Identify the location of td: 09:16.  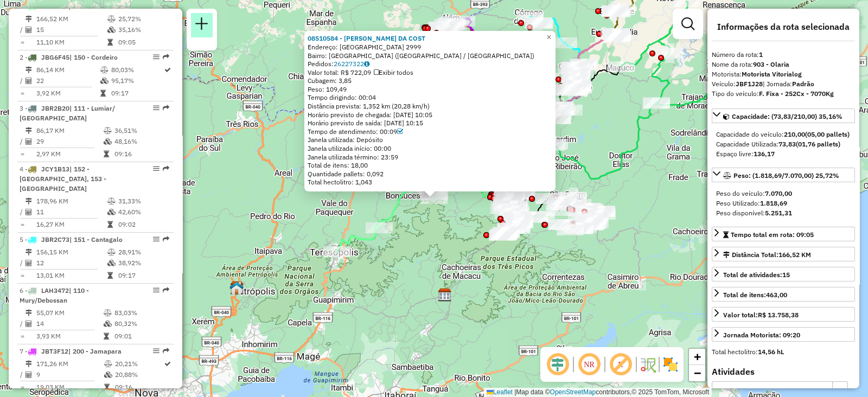
(141, 154).